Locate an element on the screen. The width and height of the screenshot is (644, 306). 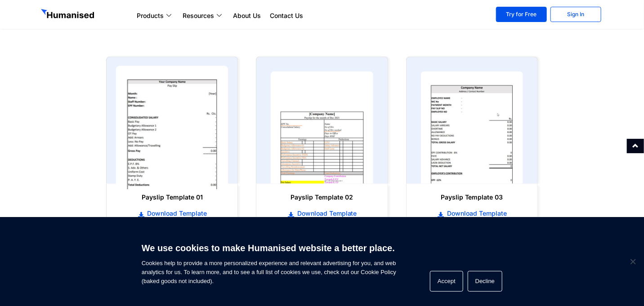
a: About Us is located at coordinates (247, 16).